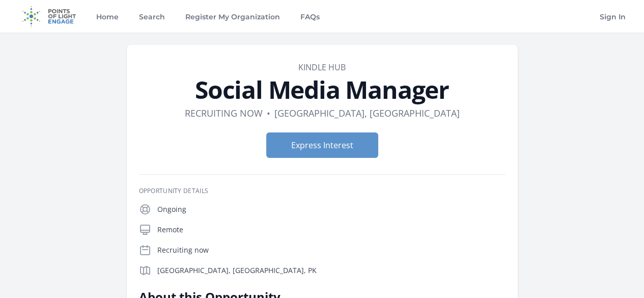 The image size is (644, 298). I want to click on button: Express Interest, so click(322, 145).